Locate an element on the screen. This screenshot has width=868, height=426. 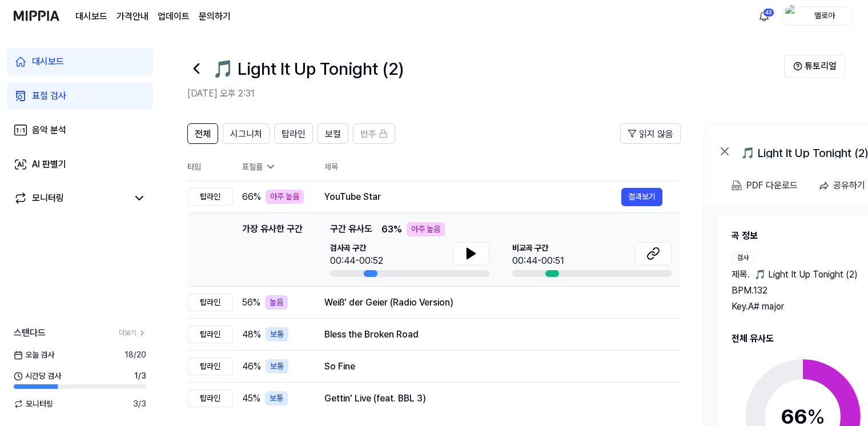
span: 3 / 3 is located at coordinates (139, 404).